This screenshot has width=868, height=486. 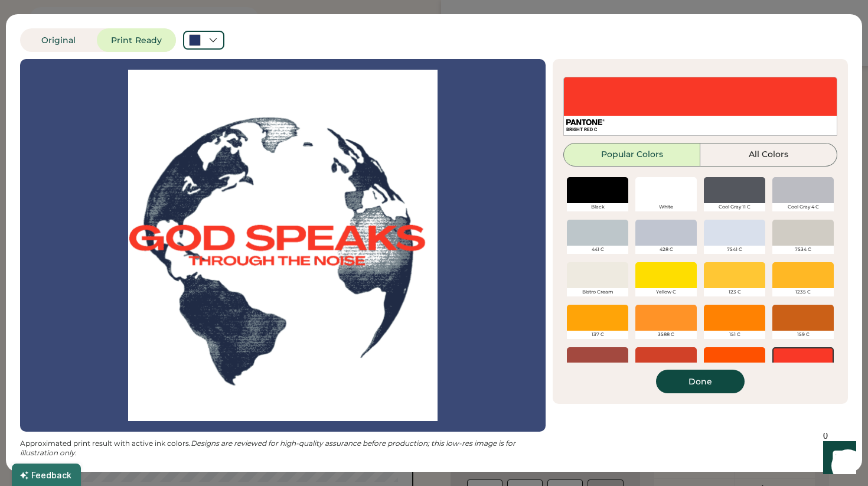 What do you see at coordinates (58, 40) in the screenshot?
I see `button: Original` at bounding box center [58, 40].